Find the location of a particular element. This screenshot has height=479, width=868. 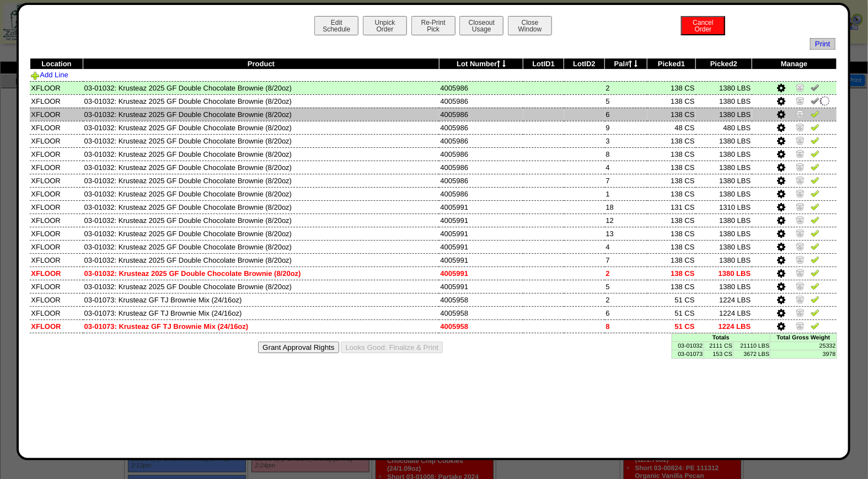

th: LotID1 is located at coordinates (544, 64).